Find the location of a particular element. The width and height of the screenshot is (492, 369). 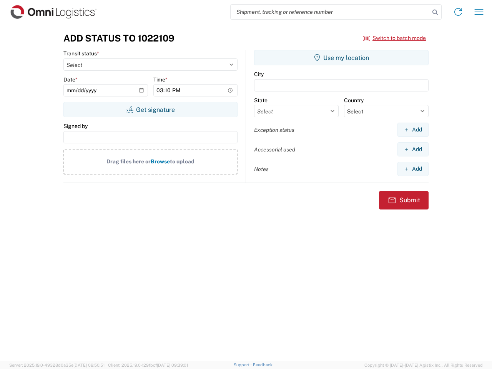

label: Transit status is located at coordinates (81, 53).